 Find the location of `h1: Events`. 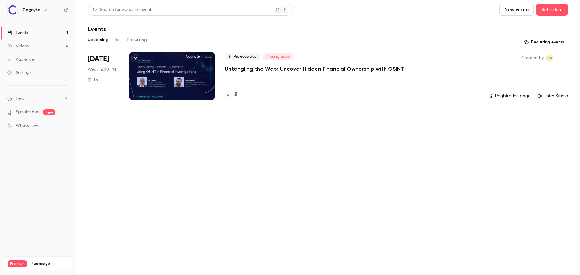

h1: Events is located at coordinates (97, 29).